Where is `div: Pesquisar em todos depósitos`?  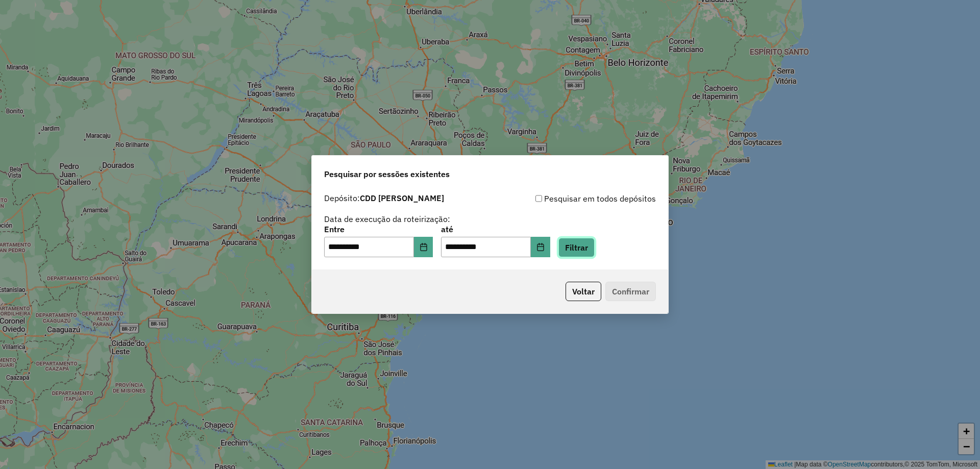 div: Pesquisar em todos depósitos is located at coordinates (573, 198).